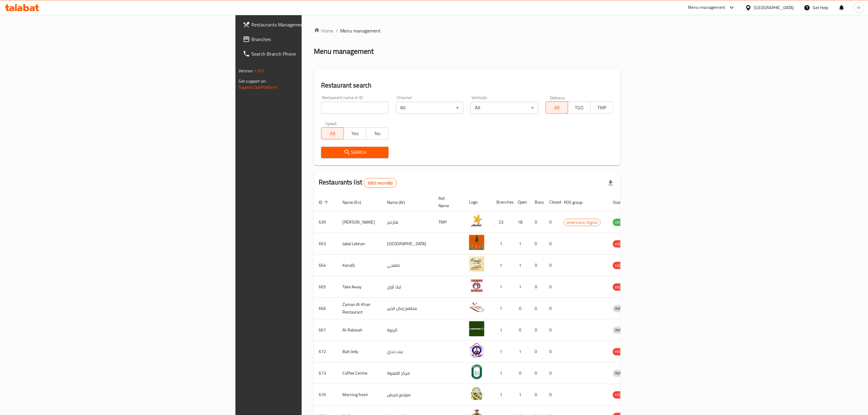  I want to click on span: Search Branch Phone, so click(313, 54).